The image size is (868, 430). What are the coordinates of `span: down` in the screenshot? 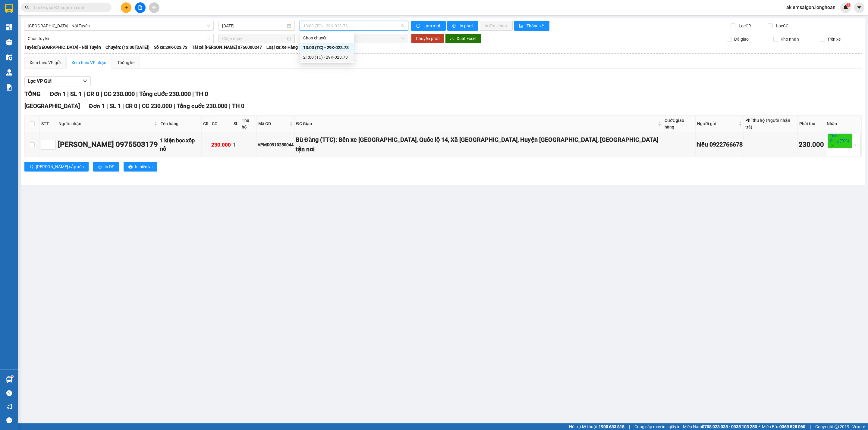 It's located at (85, 81).